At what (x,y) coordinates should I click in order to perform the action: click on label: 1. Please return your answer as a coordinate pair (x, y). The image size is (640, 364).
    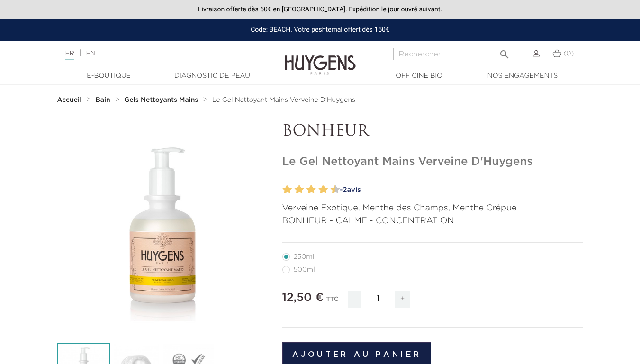
    Looking at the image, I should click on (283, 189).